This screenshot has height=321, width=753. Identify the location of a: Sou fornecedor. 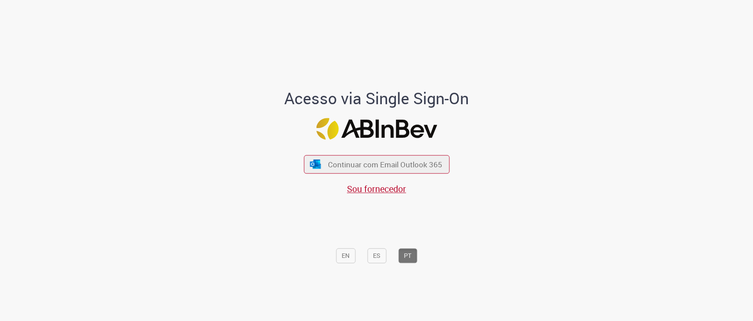
(377, 189).